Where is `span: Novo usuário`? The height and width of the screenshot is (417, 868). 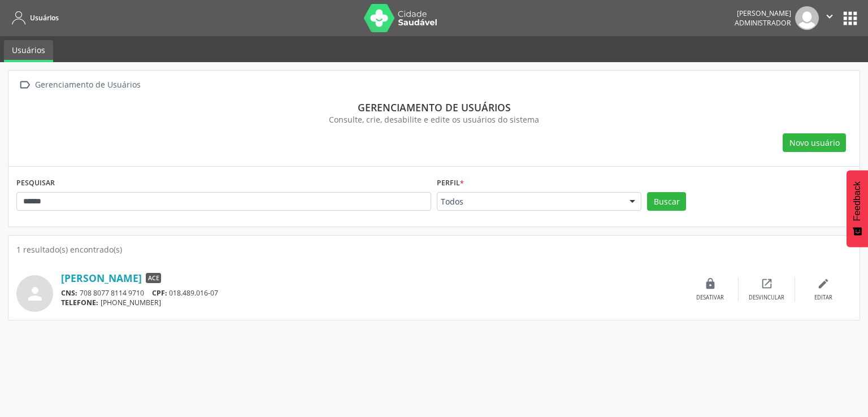
span: Novo usuário is located at coordinates (814, 143).